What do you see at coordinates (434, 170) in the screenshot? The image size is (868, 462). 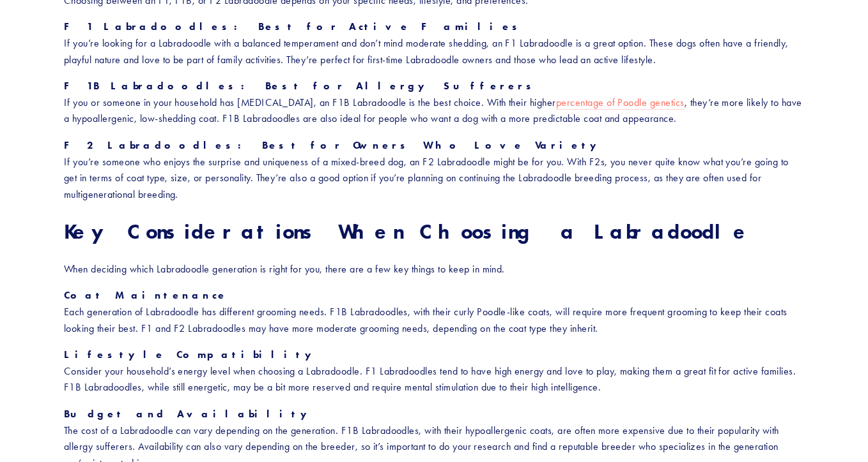 I see `p: If you’re someone who enjoys the surprise and uniqueness of a mixed-breed dog, an F2 Labradoodle ...` at bounding box center [434, 170].